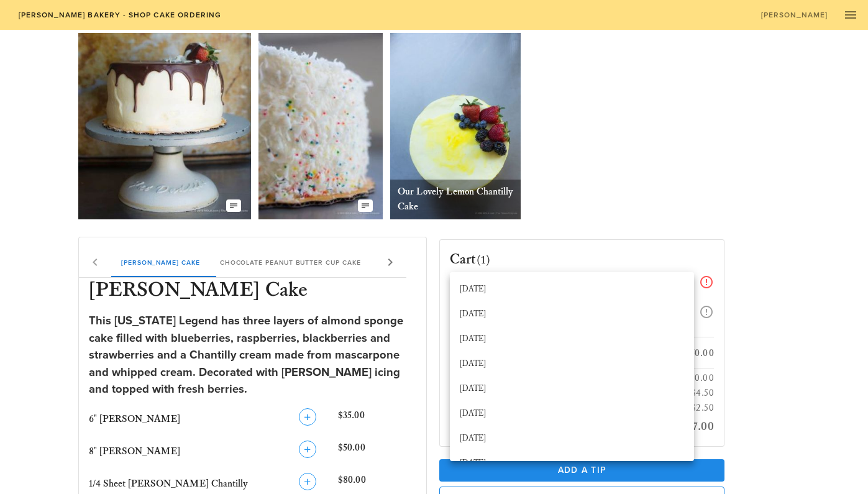  Describe the element at coordinates (456, 126) in the screenshot. I see `img: vfgkldhn9pjhkwzhnerr.webp` at that location.